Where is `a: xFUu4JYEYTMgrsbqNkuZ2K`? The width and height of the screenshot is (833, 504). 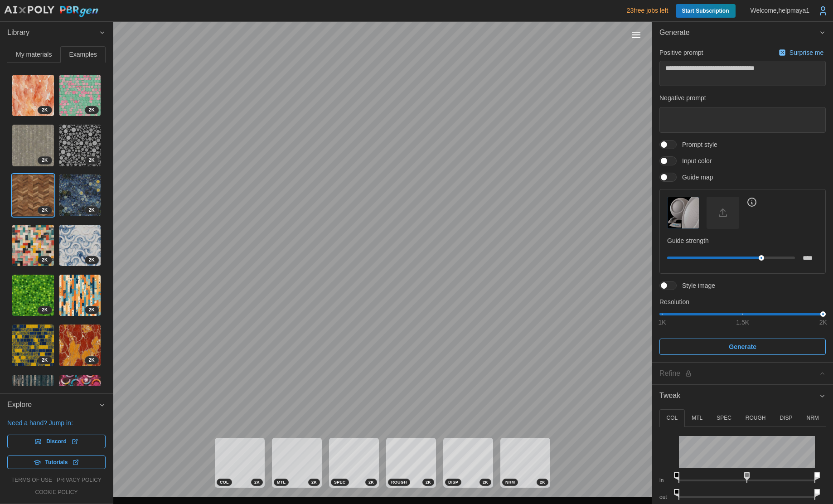
a: xFUu4JYEYTMgrsbqNkuZ2K is located at coordinates (33, 146).